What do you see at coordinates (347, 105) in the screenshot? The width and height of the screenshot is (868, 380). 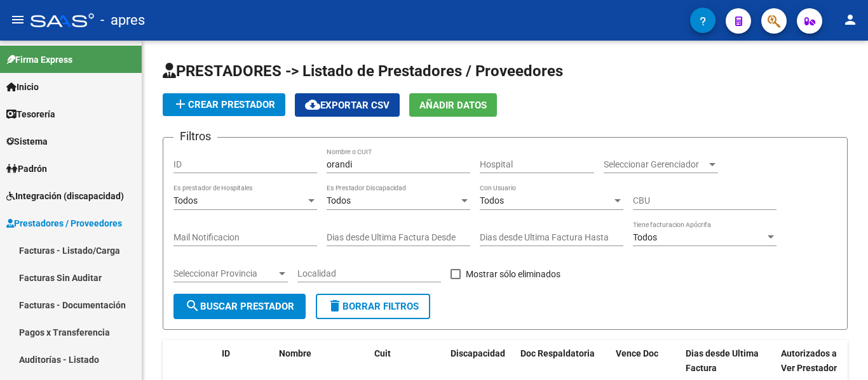 I see `button: Exportar CSV` at bounding box center [347, 105].